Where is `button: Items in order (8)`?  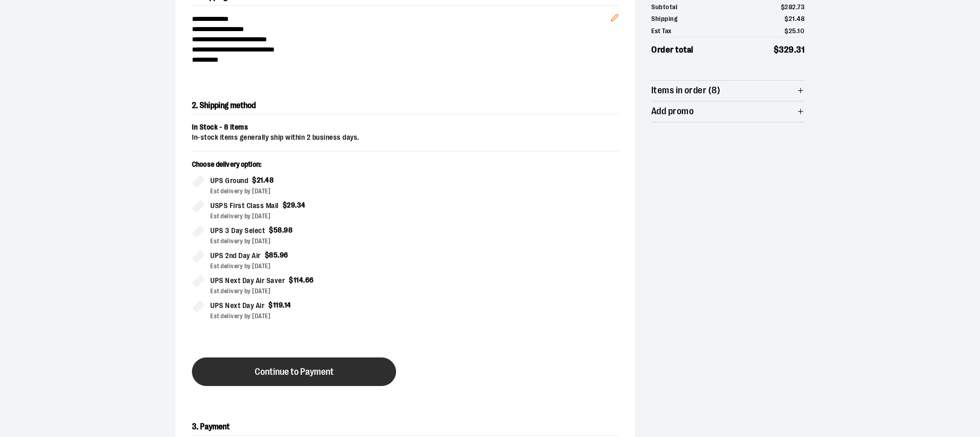 button: Items in order (8) is located at coordinates (727, 90).